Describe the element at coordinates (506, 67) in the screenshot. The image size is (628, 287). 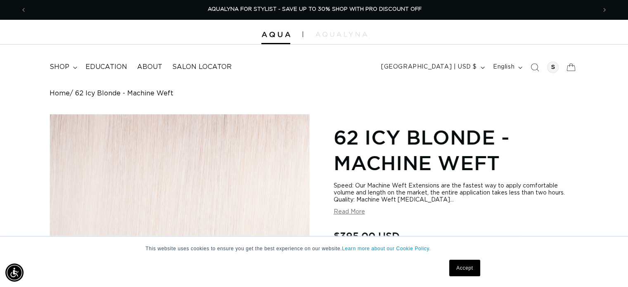
I see `button: English` at that location.